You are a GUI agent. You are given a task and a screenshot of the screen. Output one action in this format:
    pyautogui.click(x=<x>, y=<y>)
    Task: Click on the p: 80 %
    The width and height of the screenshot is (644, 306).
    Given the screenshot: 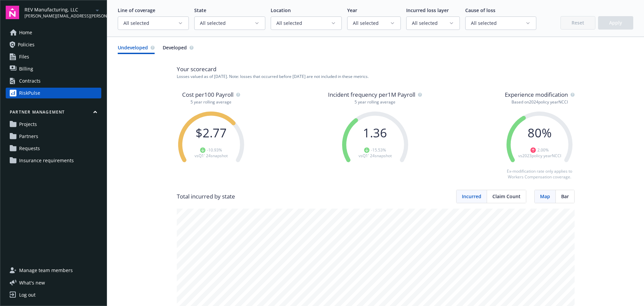 What is the action you would take?
    pyautogui.click(x=540, y=133)
    